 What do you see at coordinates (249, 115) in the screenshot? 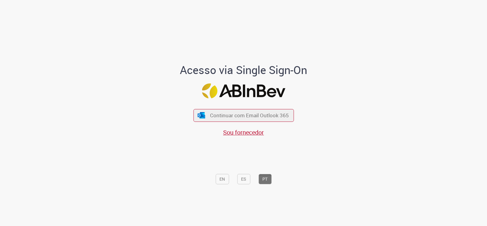
I see `span: Continuar com Email Outlook 365` at bounding box center [249, 115].